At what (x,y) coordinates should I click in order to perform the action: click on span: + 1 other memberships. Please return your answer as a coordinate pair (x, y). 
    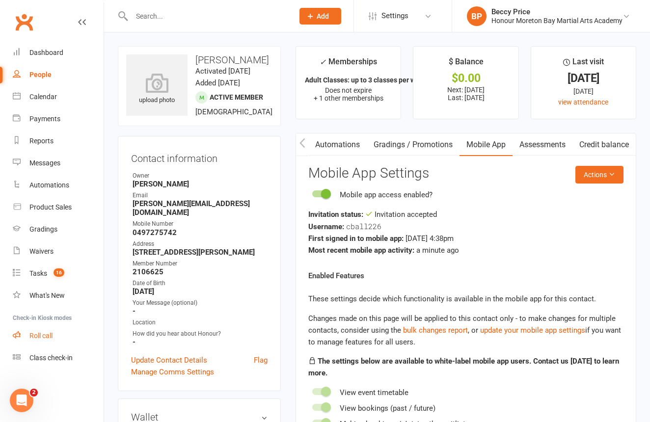
    Looking at the image, I should click on (349, 98).